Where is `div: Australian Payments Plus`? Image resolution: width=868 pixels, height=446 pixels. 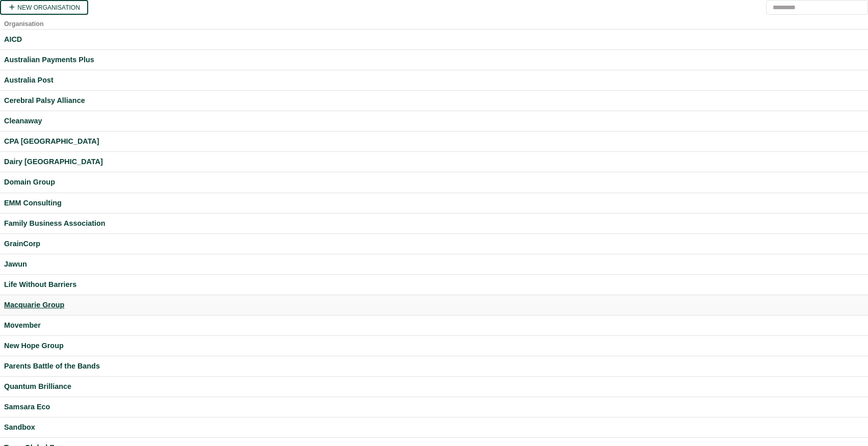 div: Australian Payments Plus is located at coordinates (434, 60).